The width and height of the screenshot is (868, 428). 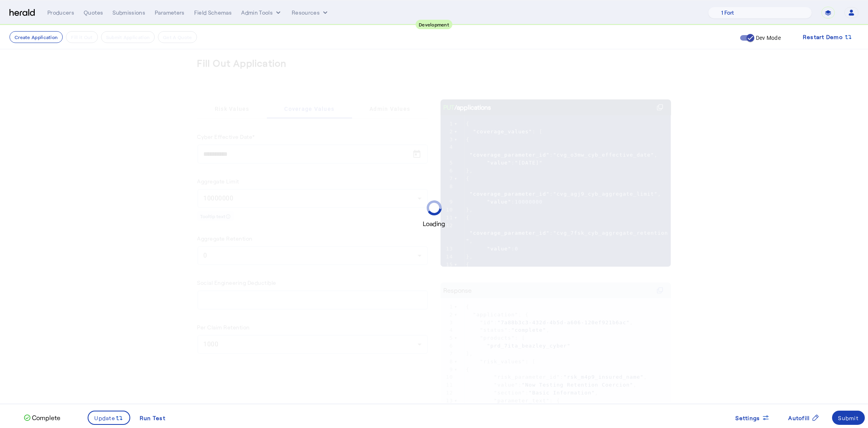 I want to click on span: Autofill, so click(x=799, y=418).